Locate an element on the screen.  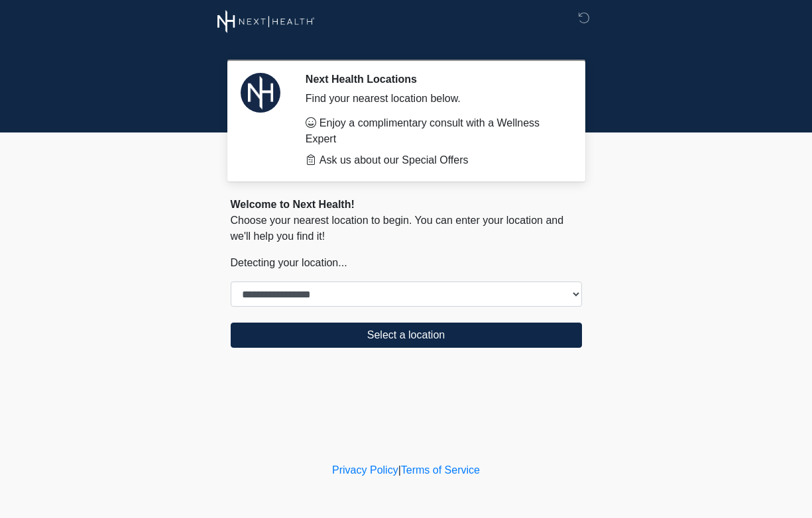
img: Agent Avatar is located at coordinates (260, 93).